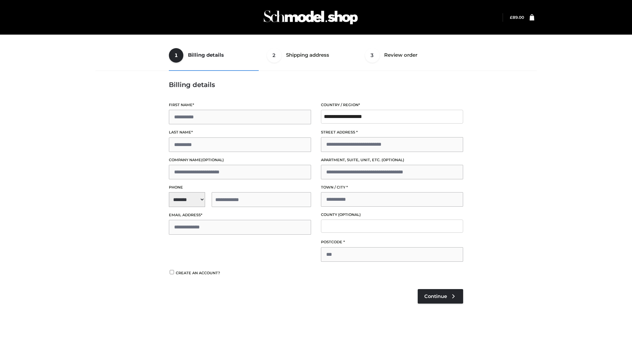  What do you see at coordinates (436, 296) in the screenshot?
I see `span: Continue` at bounding box center [436, 296].